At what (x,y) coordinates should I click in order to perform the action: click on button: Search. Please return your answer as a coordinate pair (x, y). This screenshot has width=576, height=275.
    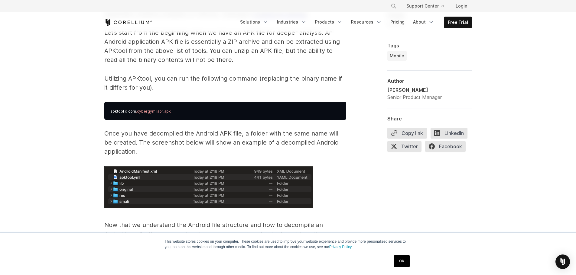
    Looking at the image, I should click on (394, 6).